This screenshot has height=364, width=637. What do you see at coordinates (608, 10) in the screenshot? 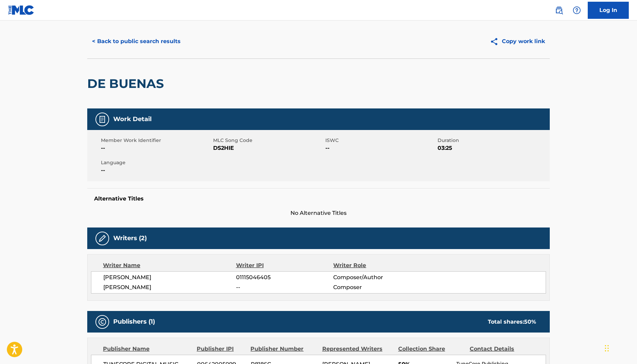
I see `a: Log In` at bounding box center [608, 10].